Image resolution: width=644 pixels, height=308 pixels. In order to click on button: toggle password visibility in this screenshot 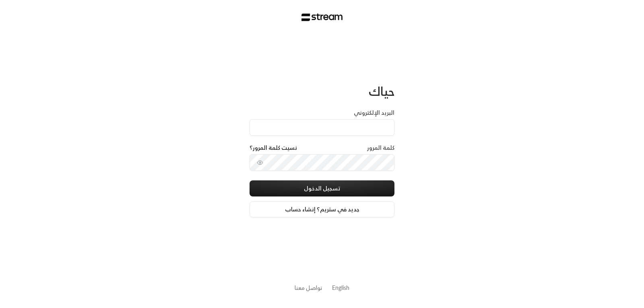, I will do `click(260, 163)`.